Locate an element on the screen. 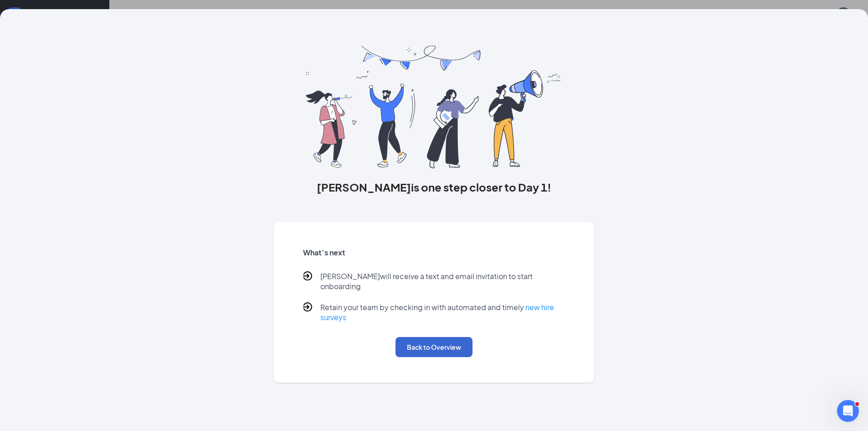 This screenshot has width=868, height=431. button: Back to Overview is located at coordinates (434, 347).